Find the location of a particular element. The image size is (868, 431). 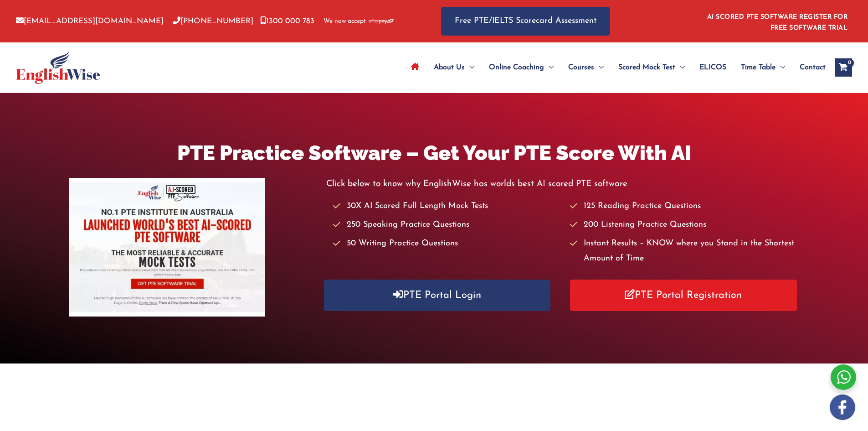

p: Click below to know why EnglishWise has worlds best AI scored PTE software is located at coordinates (563, 184).